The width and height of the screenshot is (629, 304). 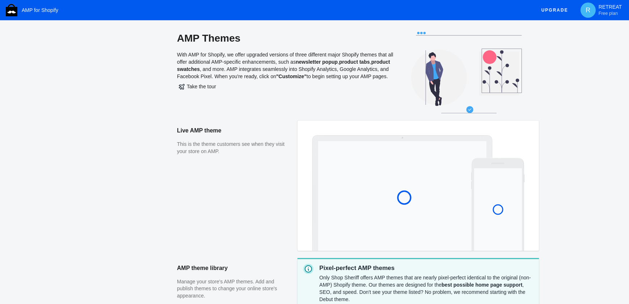 What do you see at coordinates (482, 285) in the screenshot?
I see `strong: best possible home page support` at bounding box center [482, 285].